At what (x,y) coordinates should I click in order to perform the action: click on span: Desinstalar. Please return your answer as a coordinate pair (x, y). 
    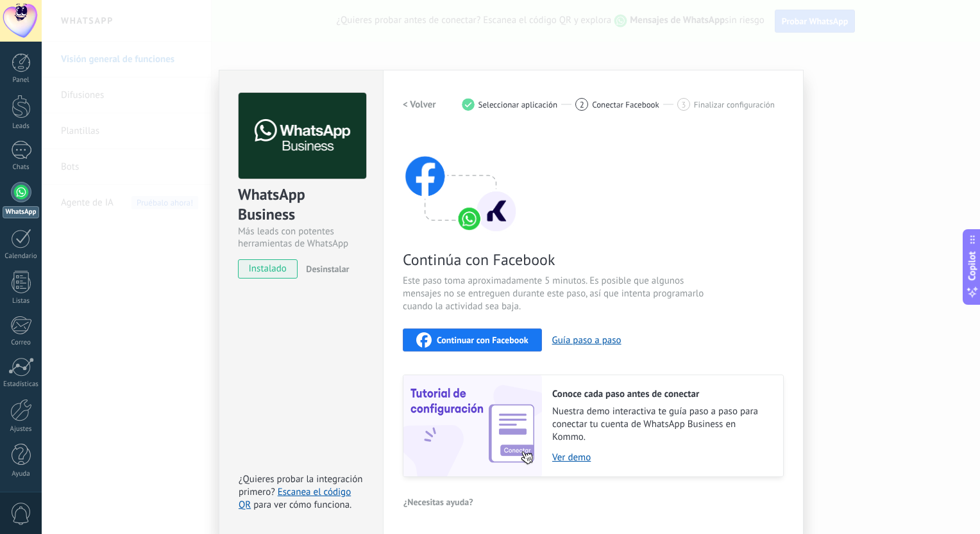
    Looking at the image, I should click on (327, 269).